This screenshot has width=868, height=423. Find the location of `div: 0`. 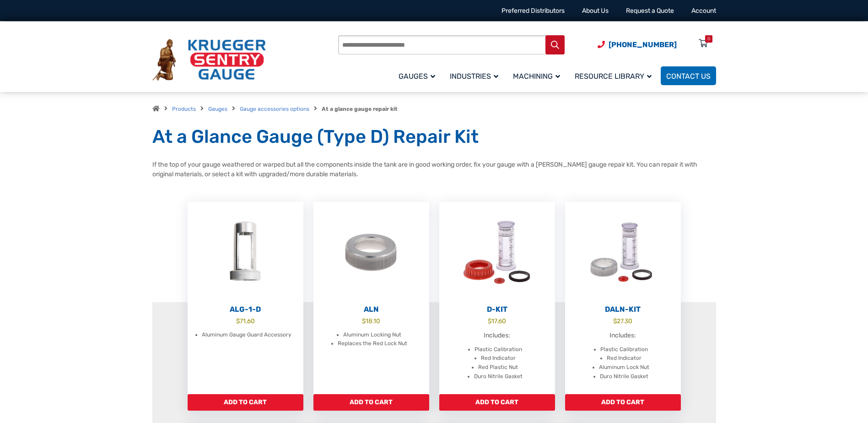

div: 0 is located at coordinates (708, 39).